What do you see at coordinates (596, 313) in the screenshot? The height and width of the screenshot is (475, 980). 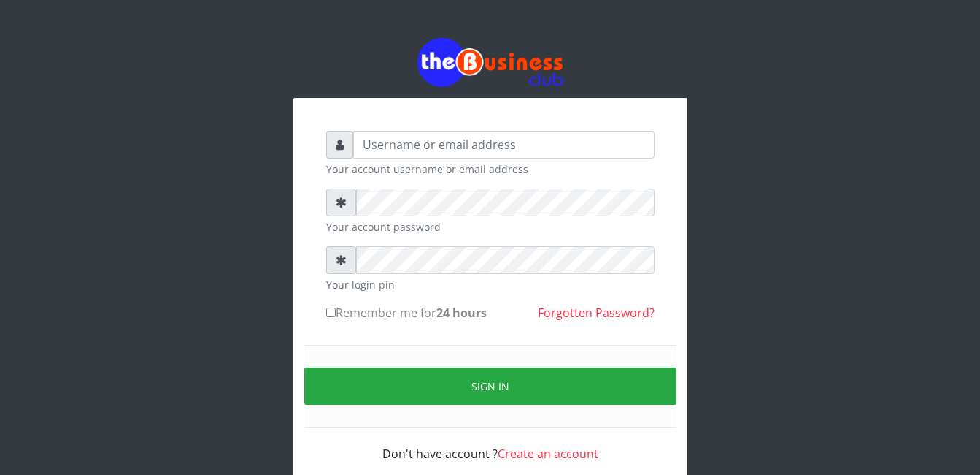 I see `a: Forgotten Password?` at bounding box center [596, 313].